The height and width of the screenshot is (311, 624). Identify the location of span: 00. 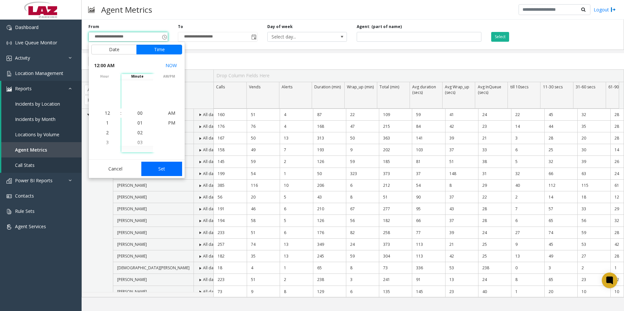
(140, 113).